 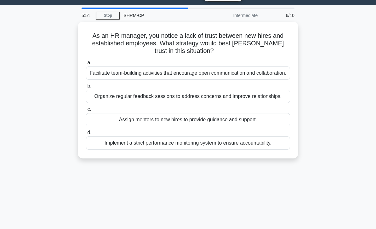 I want to click on span: c., so click(x=89, y=109).